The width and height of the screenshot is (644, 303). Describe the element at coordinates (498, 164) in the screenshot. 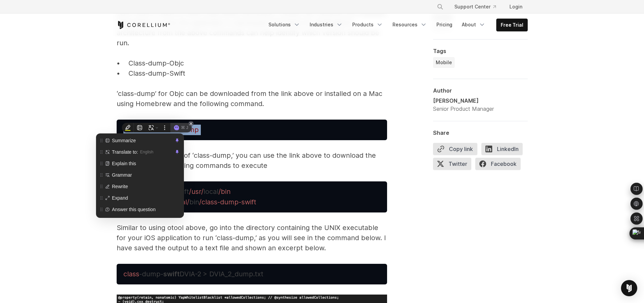

I see `span: Facebook` at that location.